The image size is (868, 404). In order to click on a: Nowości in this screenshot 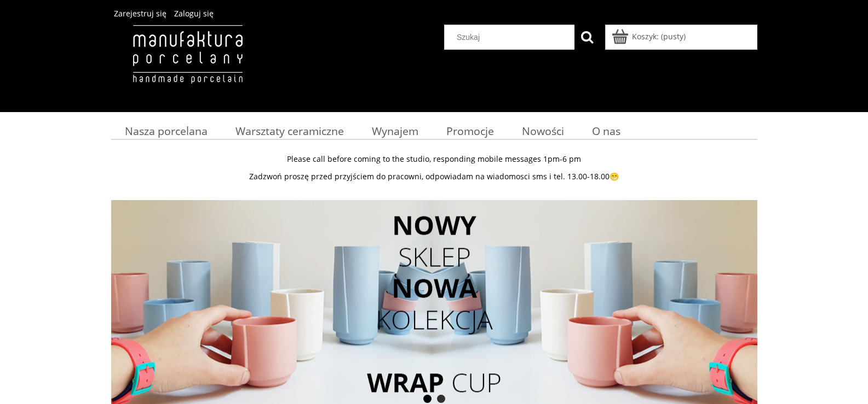, I will do `click(543, 130)`.